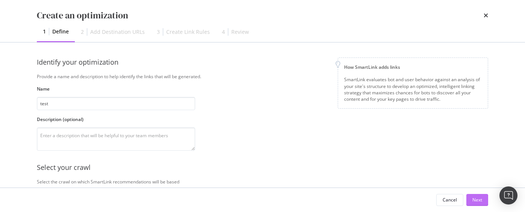 This screenshot has height=212, width=525. I want to click on div: SmartLink evaluates bot and user behavior against an analysis of your site's structure to develop..., so click(413, 89).